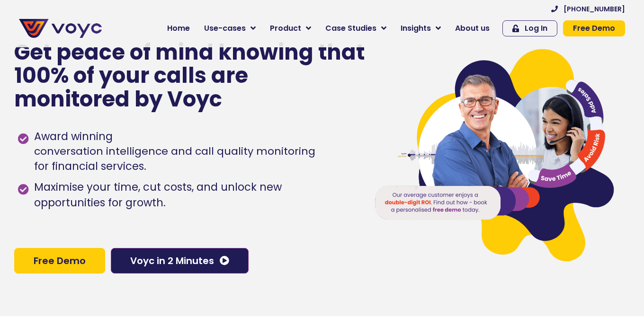 The width and height of the screenshot is (644, 318). What do you see at coordinates (172, 261) in the screenshot?
I see `span: Voyc in 2 Minutes` at bounding box center [172, 261].